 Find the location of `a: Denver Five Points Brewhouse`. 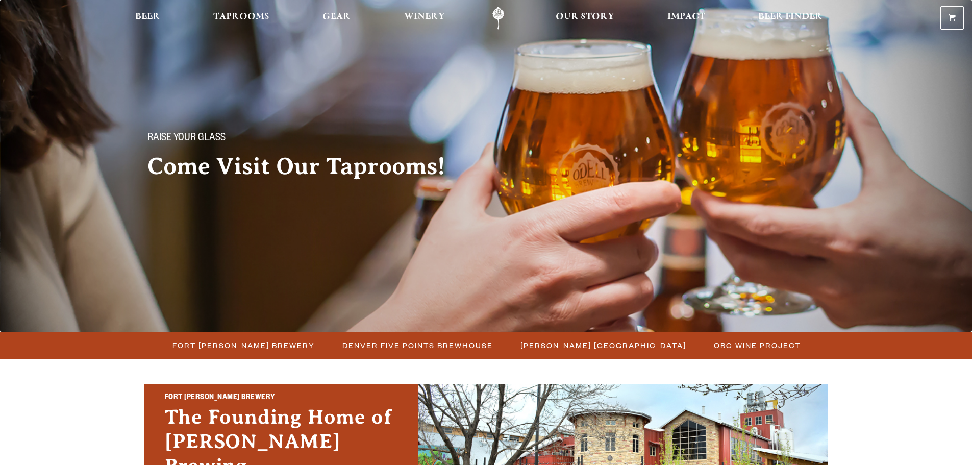

a: Denver Five Points Brewhouse is located at coordinates (417, 345).